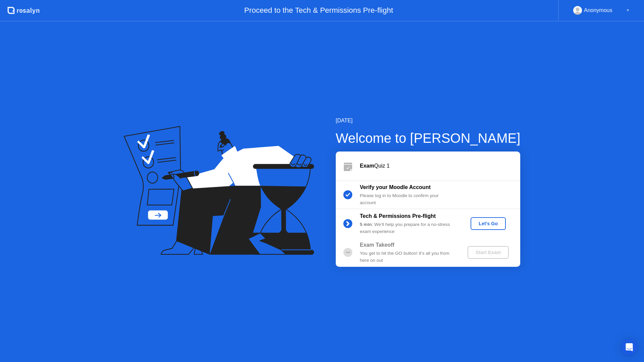 The image size is (644, 362). Describe the element at coordinates (408, 199) in the screenshot. I see `div: Please log in to Moodle to confirm your account` at that location.